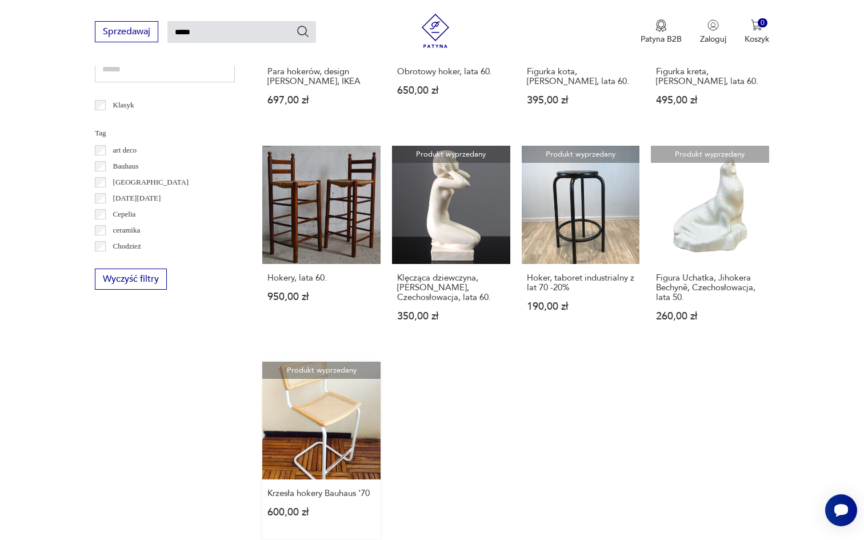 This screenshot has height=540, width=864. Describe the element at coordinates (125, 150) in the screenshot. I see `p: art deco` at that location.